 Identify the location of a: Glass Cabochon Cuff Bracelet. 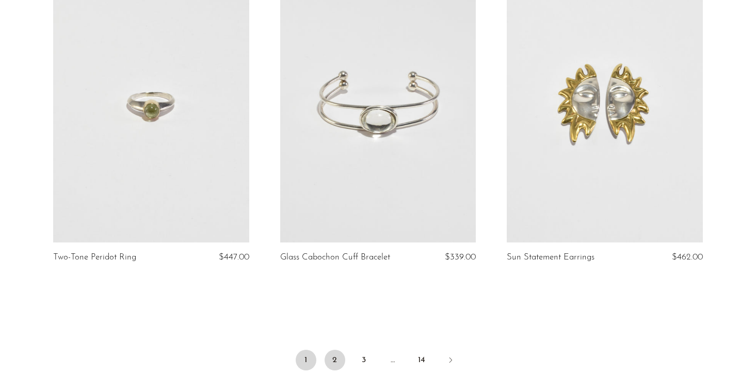
(335, 258).